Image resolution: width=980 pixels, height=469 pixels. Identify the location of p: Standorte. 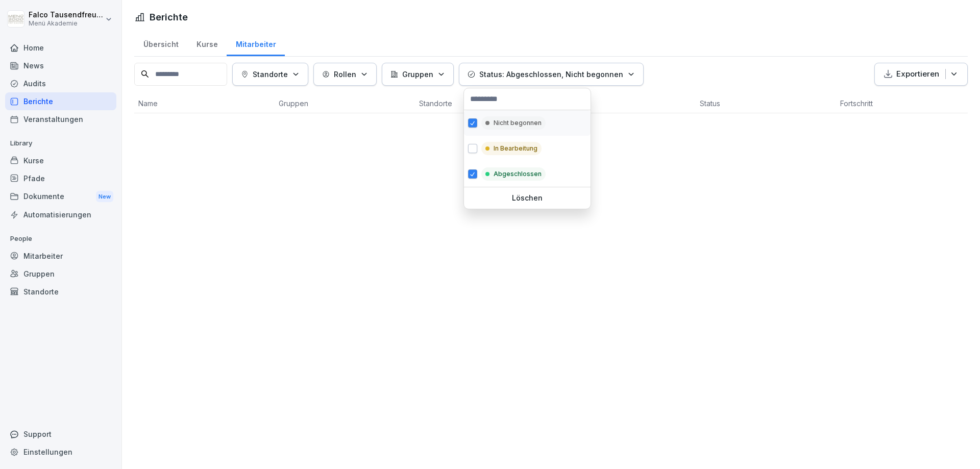
(270, 74).